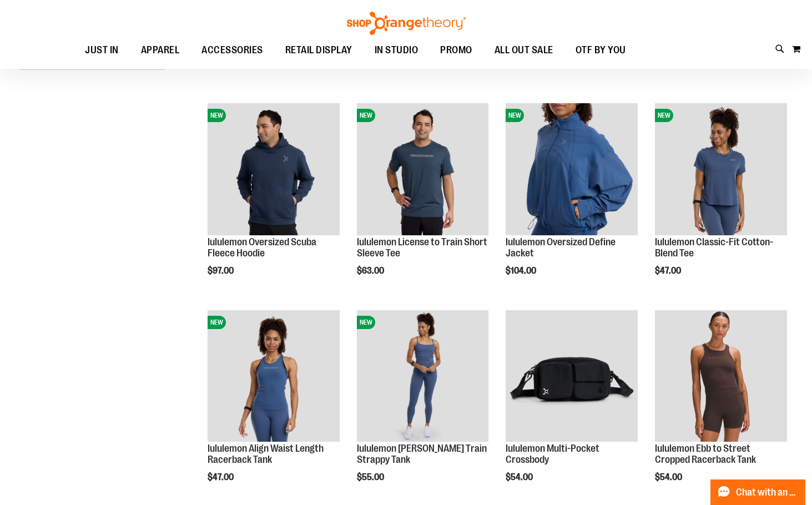 The width and height of the screenshot is (812, 505). I want to click on span: IN STUDIO, so click(396, 50).